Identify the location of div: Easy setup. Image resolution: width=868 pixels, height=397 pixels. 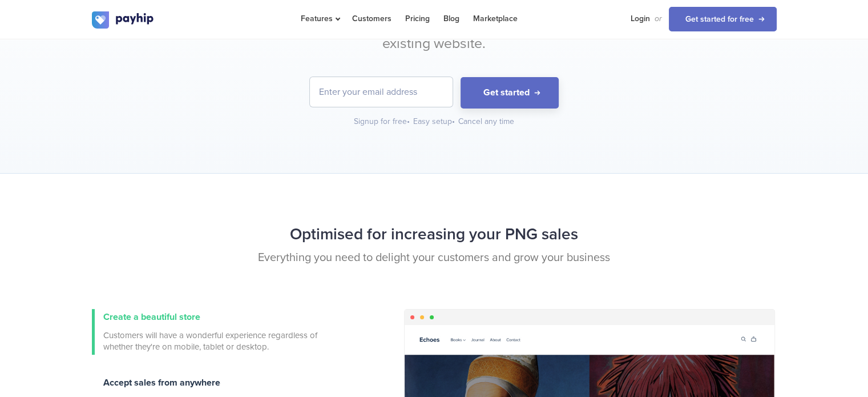
(435, 122).